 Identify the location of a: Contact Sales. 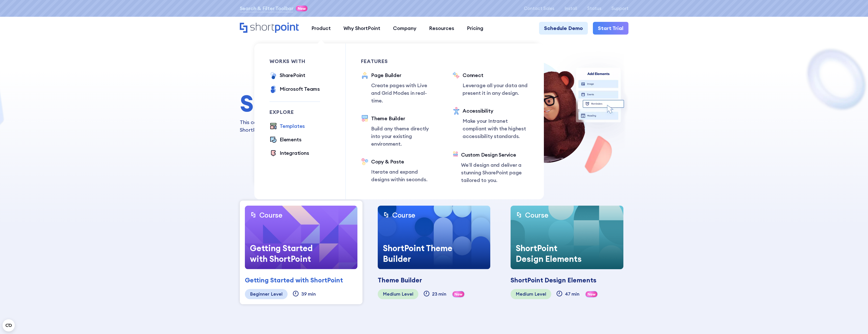
(539, 8).